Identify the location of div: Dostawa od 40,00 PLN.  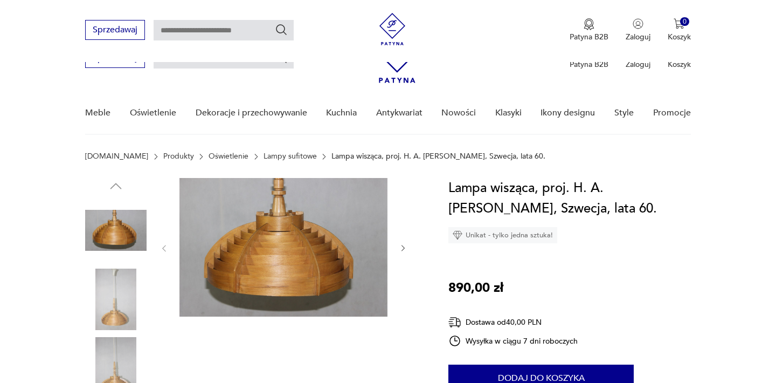
(513, 322).